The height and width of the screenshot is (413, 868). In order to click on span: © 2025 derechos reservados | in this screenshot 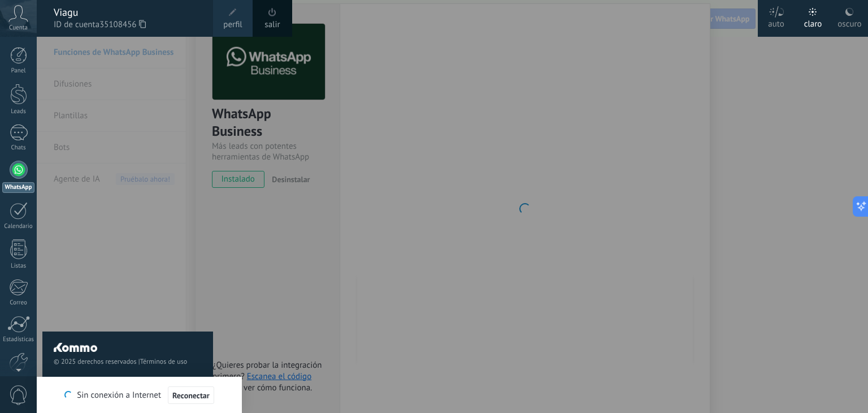, I will do `click(128, 361)`.